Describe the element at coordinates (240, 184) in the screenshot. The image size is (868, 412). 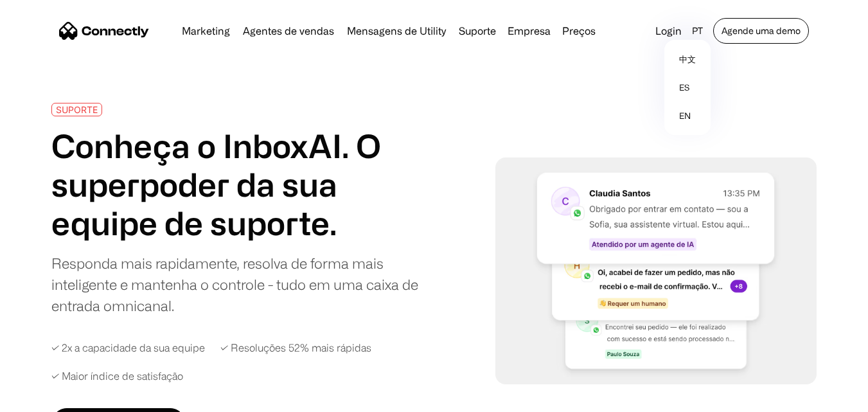
I see `h1: Conheça o InboxAI. O superpoder da sua equipe de suporte.` at that location.